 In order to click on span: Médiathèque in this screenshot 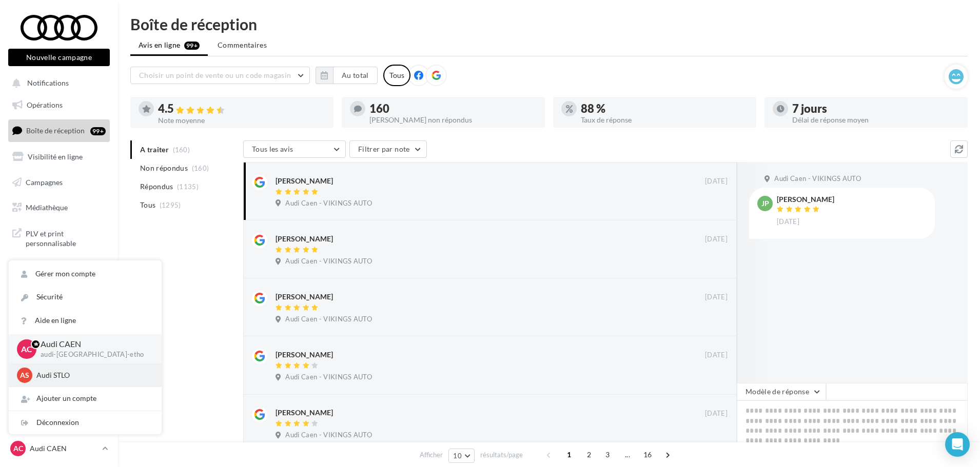, I will do `click(47, 207)`.